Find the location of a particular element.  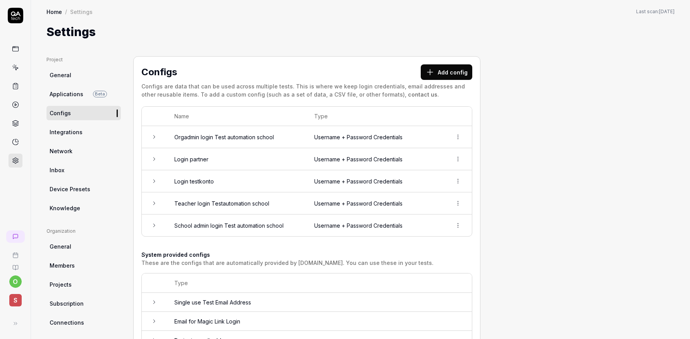

td: Login testkonto is located at coordinates (236, 181).